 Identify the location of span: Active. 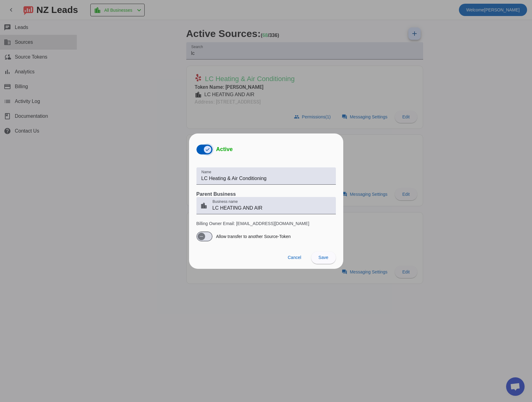
(224, 149).